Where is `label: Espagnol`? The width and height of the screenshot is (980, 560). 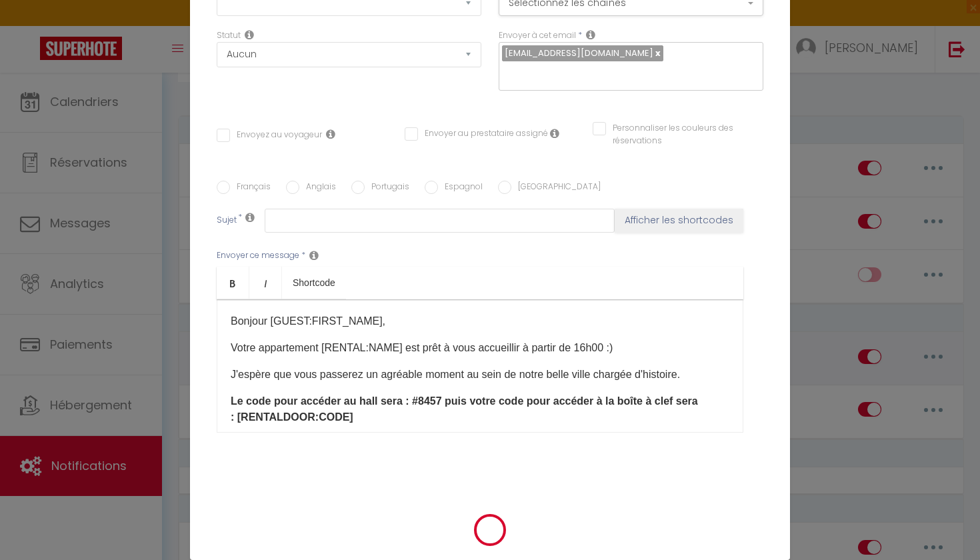
label: Espagnol is located at coordinates (460, 188).